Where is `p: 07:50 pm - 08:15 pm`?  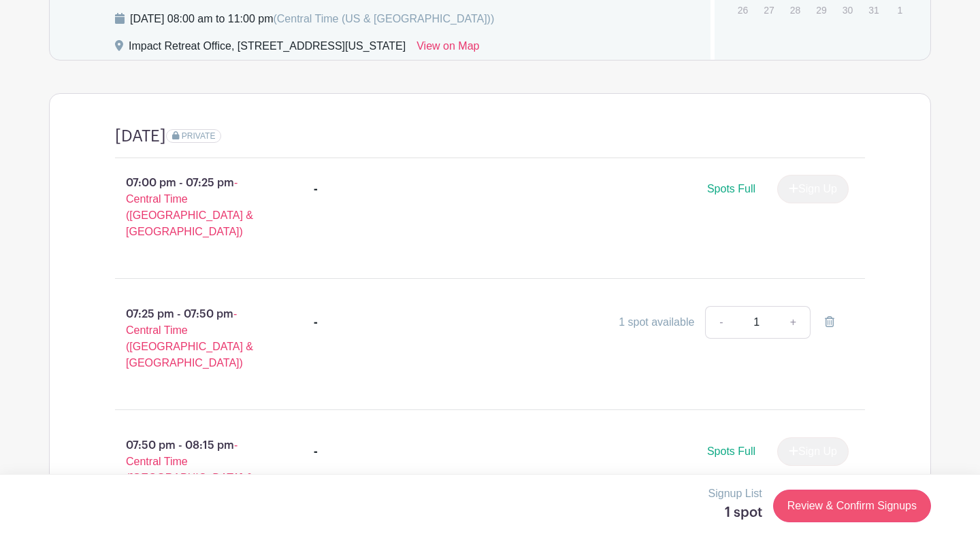 p: 07:50 pm - 08:15 pm is located at coordinates (192, 470).